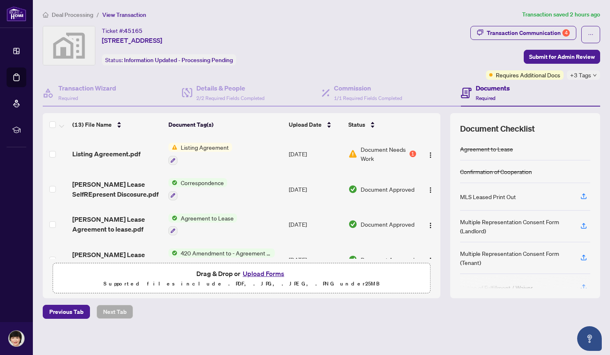 Image resolution: width=610 pixels, height=355 pixels. I want to click on span: down, so click(595, 75).